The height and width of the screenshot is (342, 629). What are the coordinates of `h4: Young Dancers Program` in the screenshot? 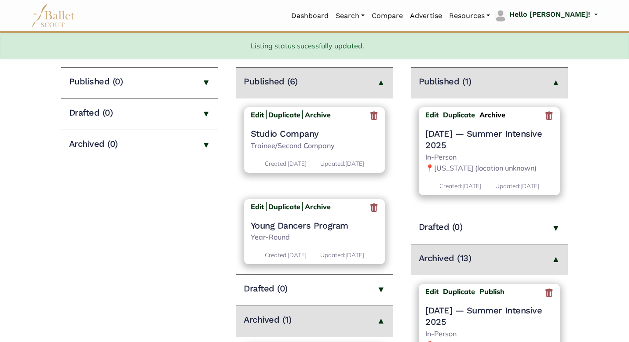 It's located at (314, 226).